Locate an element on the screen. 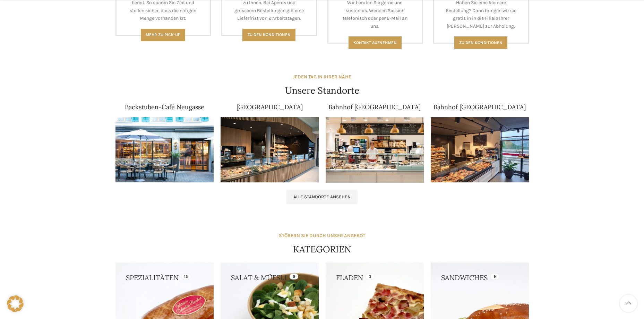  a: Zu den Konditionen is located at coordinates (269, 35).